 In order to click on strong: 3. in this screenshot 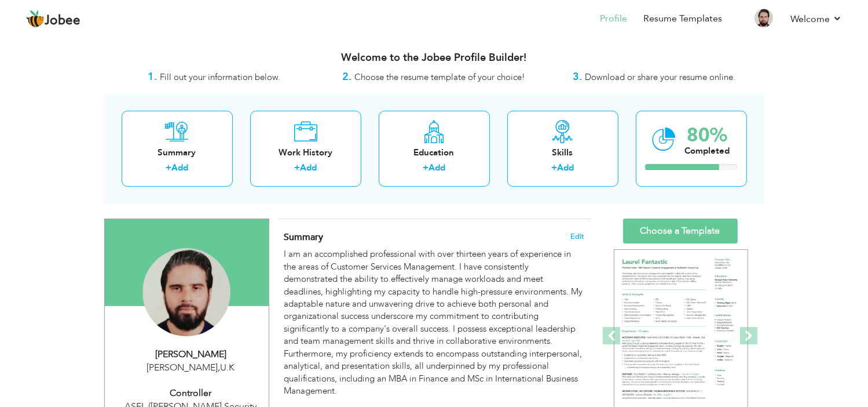, I will do `click(577, 76)`.